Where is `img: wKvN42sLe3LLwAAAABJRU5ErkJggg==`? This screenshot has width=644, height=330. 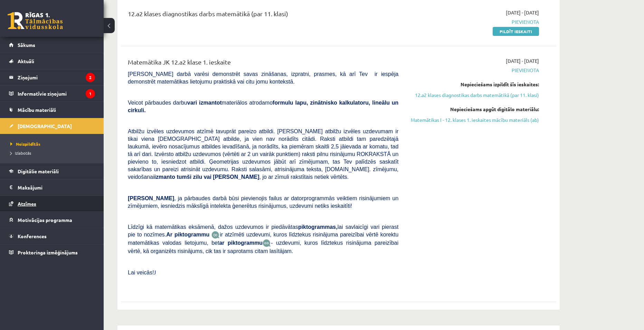
img: wKvN42sLe3LLwAAAABJRU5ErkJggg== is located at coordinates (267, 243).